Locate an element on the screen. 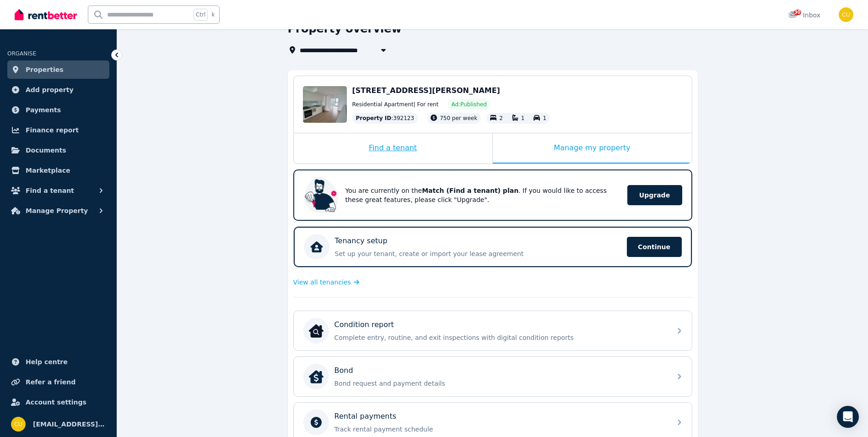 The width and height of the screenshot is (868, 437). p: Set up your tenant, create or import your lease agreement is located at coordinates (478, 254).